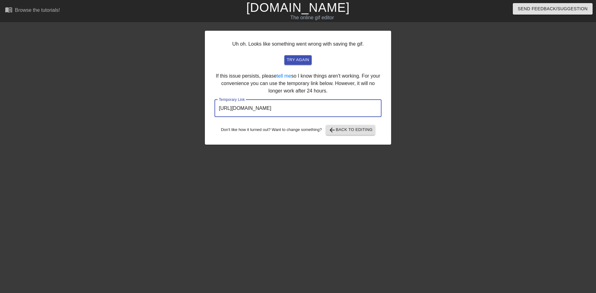 The width and height of the screenshot is (596, 293). I want to click on div: Browse the tutorials!, so click(37, 10).